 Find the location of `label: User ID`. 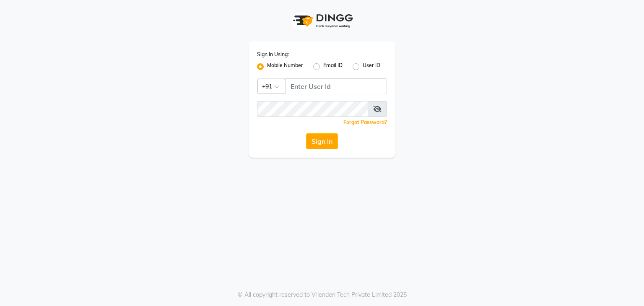

label: User ID is located at coordinates (372, 67).